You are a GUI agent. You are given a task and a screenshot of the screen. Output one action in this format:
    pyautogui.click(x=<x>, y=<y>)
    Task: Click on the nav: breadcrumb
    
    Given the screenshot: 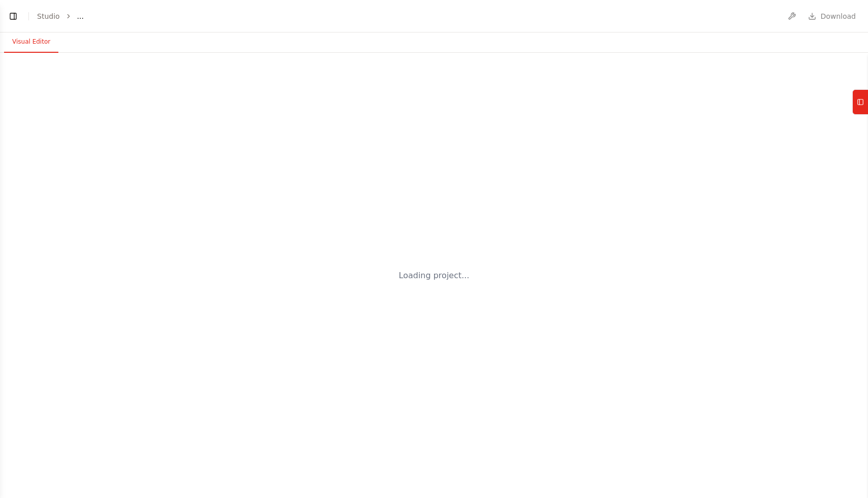 What is the action you would take?
    pyautogui.click(x=61, y=16)
    